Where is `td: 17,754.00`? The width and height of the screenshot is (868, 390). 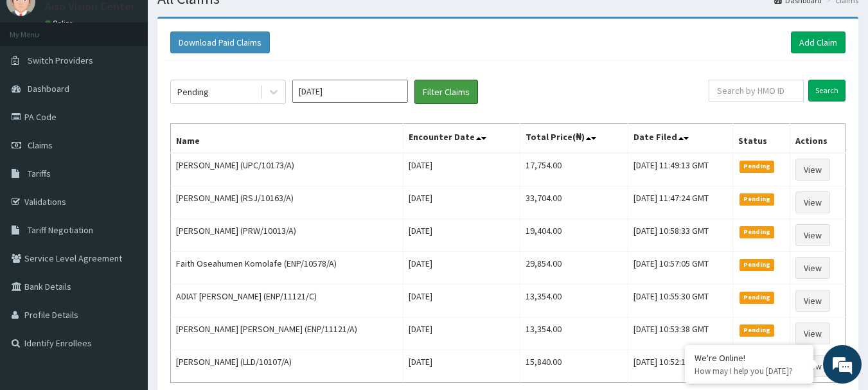
td: 17,754.00 is located at coordinates (574, 170).